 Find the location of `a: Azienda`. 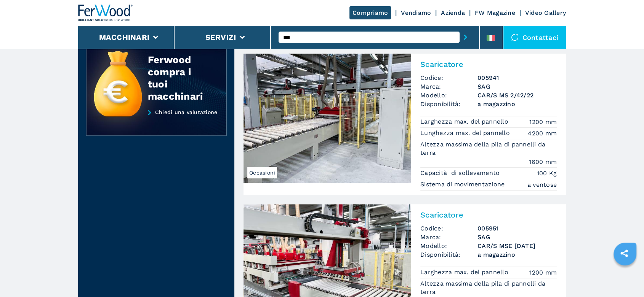

a: Azienda is located at coordinates (452, 13).